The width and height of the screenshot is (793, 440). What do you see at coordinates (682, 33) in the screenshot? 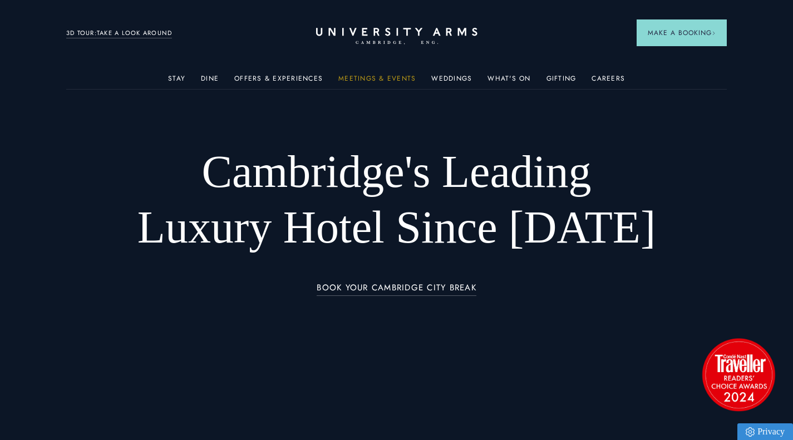
I see `span: Make a Booking` at bounding box center [682, 33].